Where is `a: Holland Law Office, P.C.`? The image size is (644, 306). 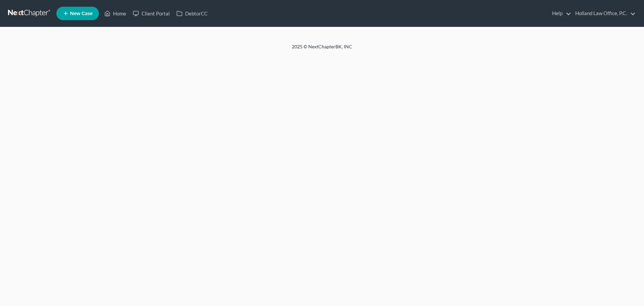
a: Holland Law Office, P.C. is located at coordinates (604, 13).